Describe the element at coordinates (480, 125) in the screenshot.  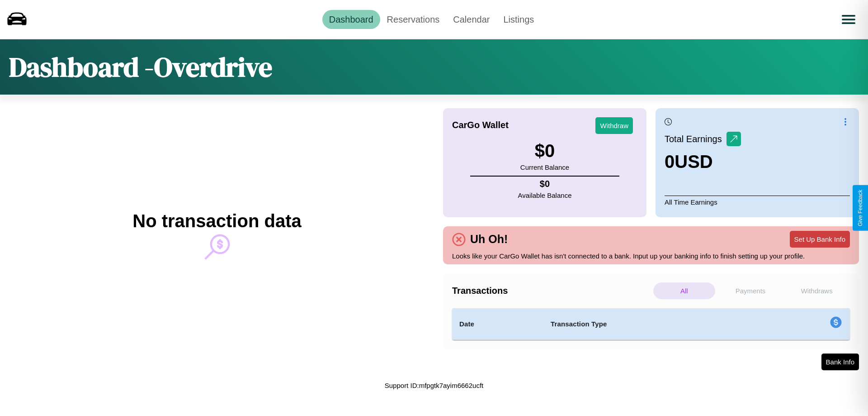
I see `h4: CarGo Wallet` at that location.